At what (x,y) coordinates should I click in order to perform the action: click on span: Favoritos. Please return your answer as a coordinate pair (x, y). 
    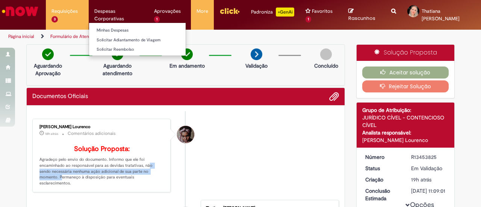
    Looking at the image, I should click on (322, 11).